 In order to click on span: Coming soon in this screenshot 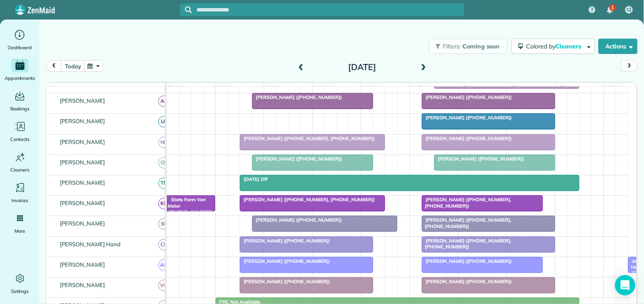, I will do `click(482, 47)`.